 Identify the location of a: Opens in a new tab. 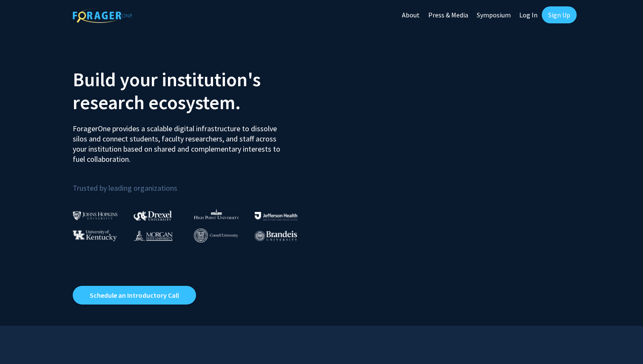
(134, 295).